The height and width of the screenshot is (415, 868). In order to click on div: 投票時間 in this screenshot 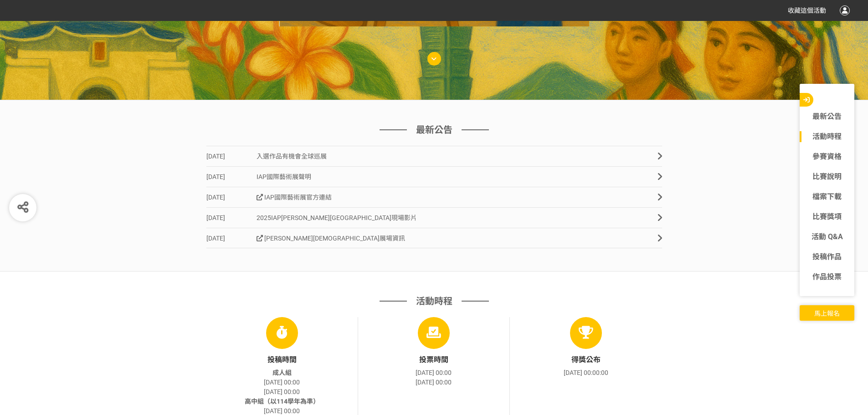, I will do `click(434, 360)`.